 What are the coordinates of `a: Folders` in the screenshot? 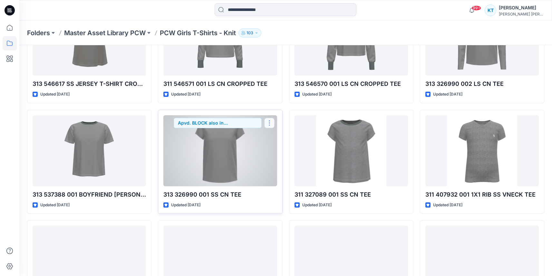 It's located at (38, 33).